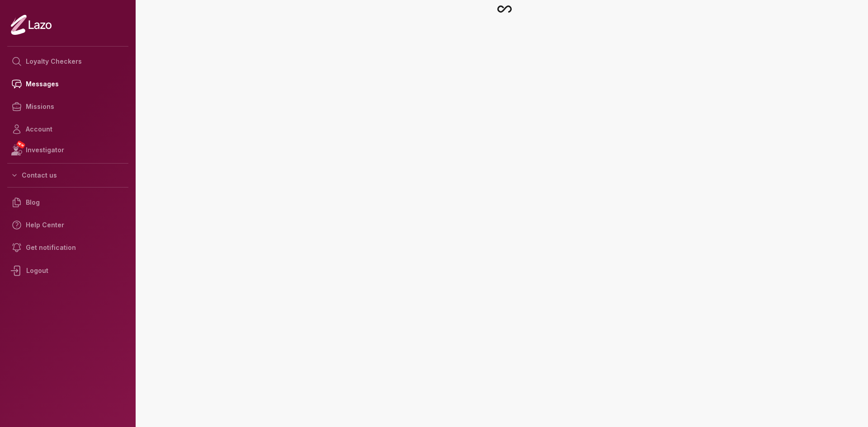  Describe the element at coordinates (68, 225) in the screenshot. I see `a: Help Center` at that location.